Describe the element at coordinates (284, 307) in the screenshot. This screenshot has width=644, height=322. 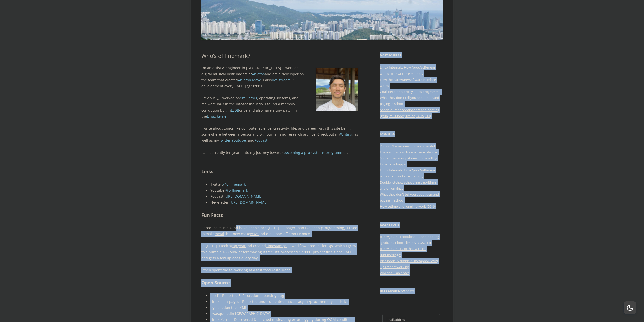
I see `li: I got on the LKML` at that location.